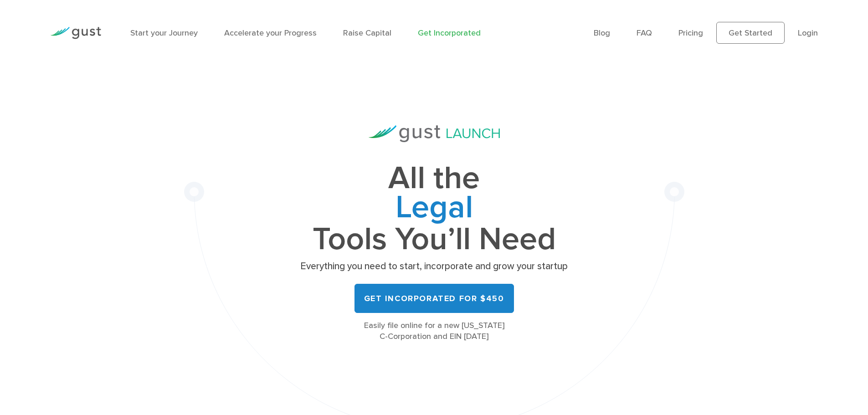 Image resolution: width=868 pixels, height=415 pixels. What do you see at coordinates (434, 299) in the screenshot?
I see `a: Get Incorporated for $450` at bounding box center [434, 299].